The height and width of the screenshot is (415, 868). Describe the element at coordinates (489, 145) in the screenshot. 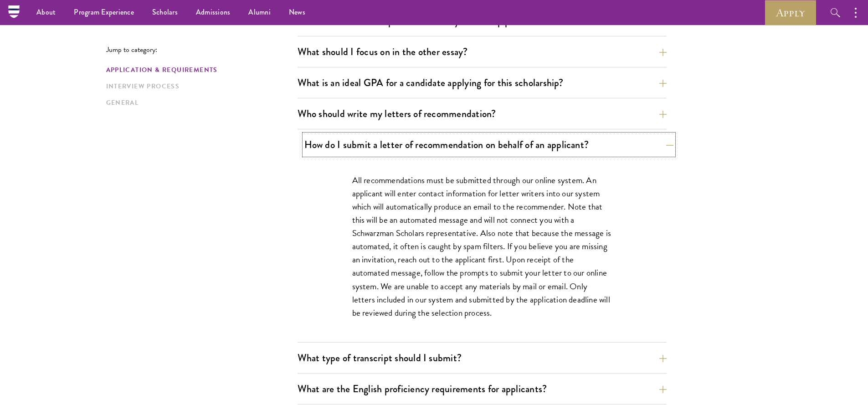

I see `button: How do I submit a letter of recommendation on behalf of an applicant?` at that location.